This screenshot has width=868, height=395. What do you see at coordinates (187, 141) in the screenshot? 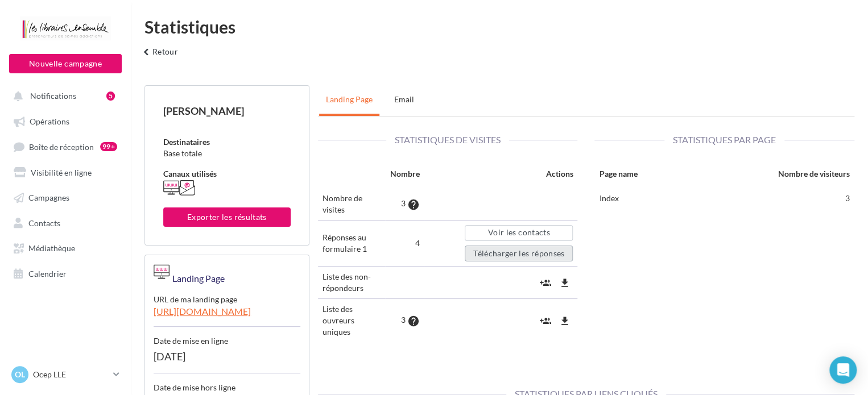
I see `span: Destinataires` at bounding box center [187, 141].